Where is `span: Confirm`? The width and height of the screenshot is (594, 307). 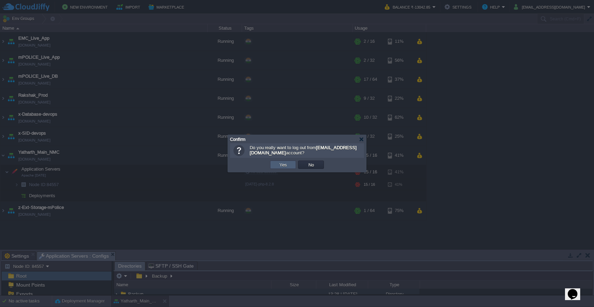
span: Confirm is located at coordinates (237, 139).